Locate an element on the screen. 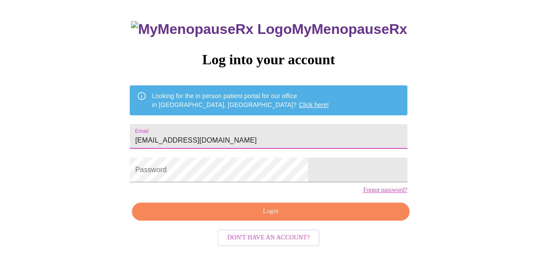  img: MyMenopauseRx Logo is located at coordinates (211, 29).